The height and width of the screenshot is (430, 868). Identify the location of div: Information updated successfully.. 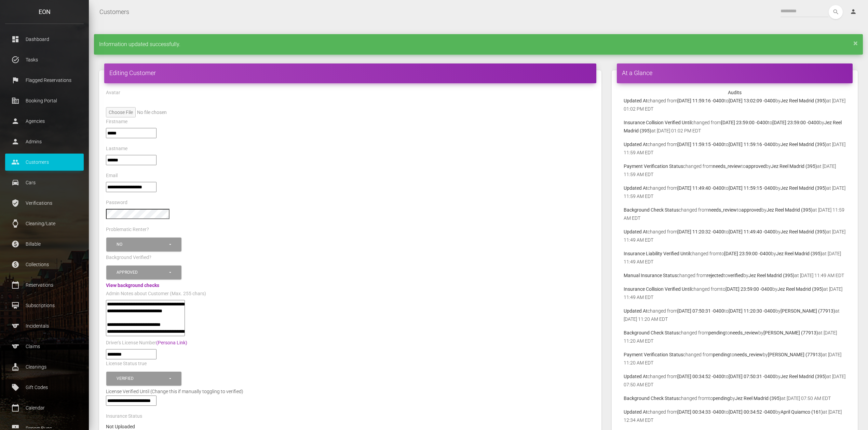
(479, 44).